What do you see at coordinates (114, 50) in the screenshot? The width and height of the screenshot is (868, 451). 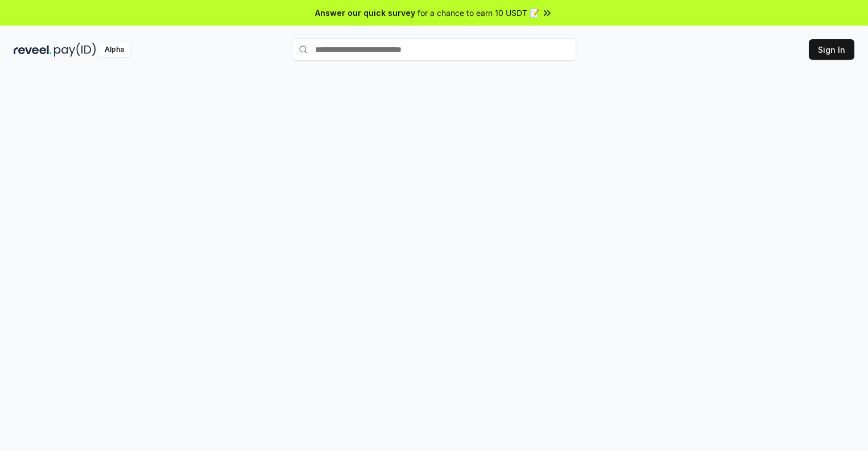 I see `div: Alpha` at bounding box center [114, 50].